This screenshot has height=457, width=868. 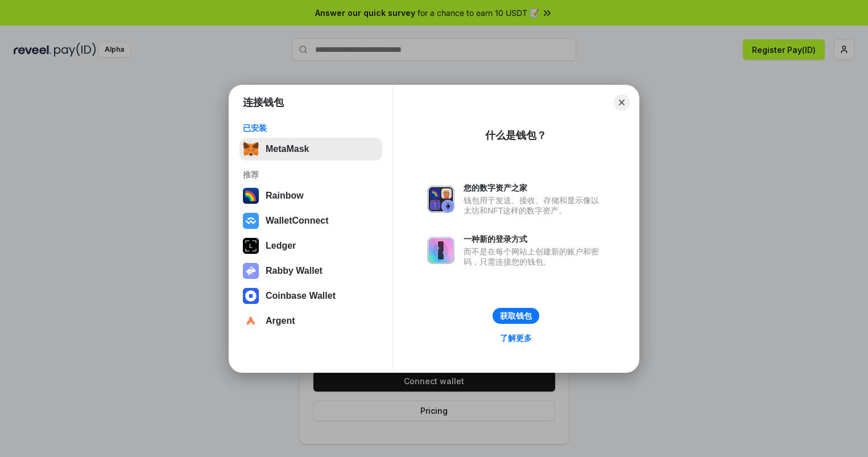 What do you see at coordinates (294, 271) in the screenshot?
I see `div: Rabby Wallet` at bounding box center [294, 271].